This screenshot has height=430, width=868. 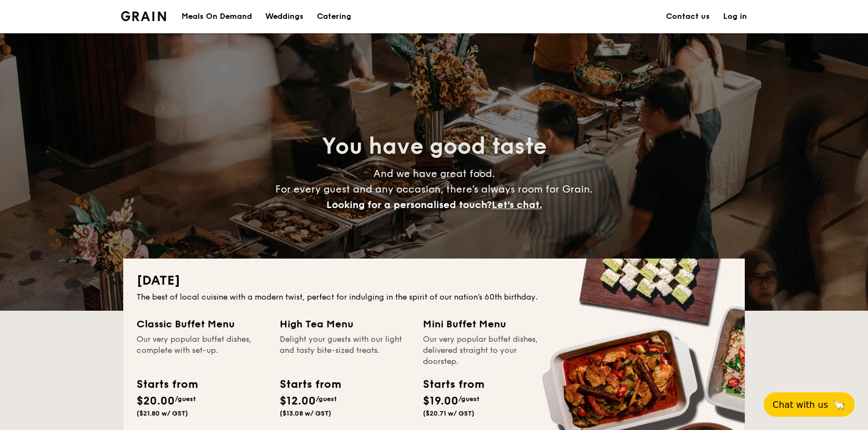 I want to click on div: The best of local cuisine with a modern twist, perfect for indulging in the spirit of our nation’..., so click(x=434, y=297).